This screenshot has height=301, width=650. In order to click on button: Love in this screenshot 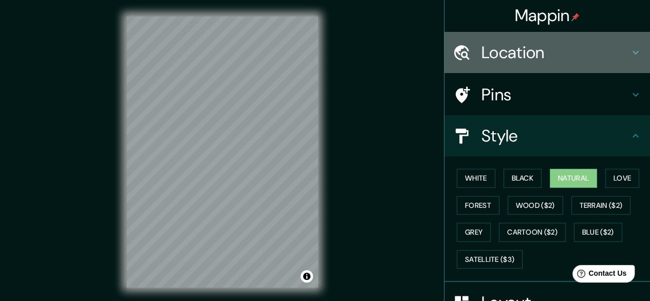, I will do `click(622, 178)`.